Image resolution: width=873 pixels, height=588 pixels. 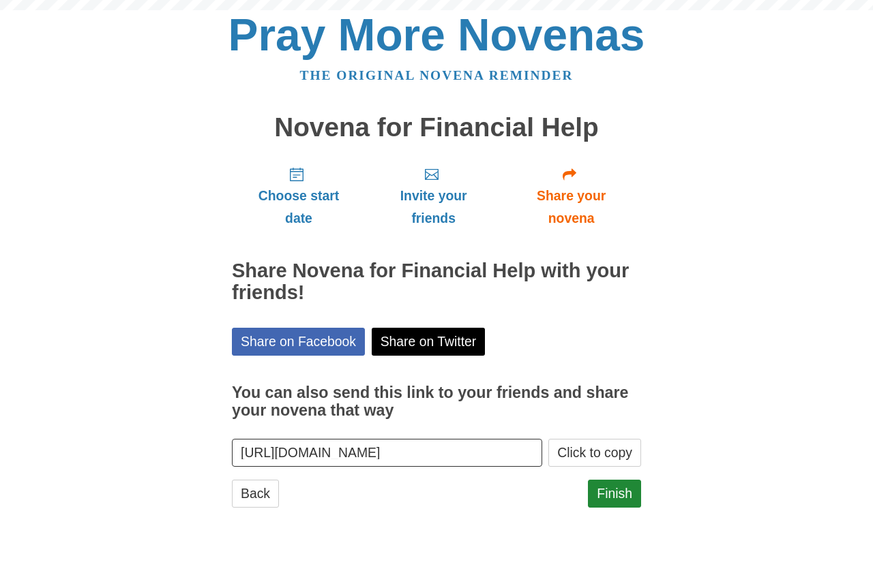 I want to click on a: Share on Facebook, so click(x=298, y=342).